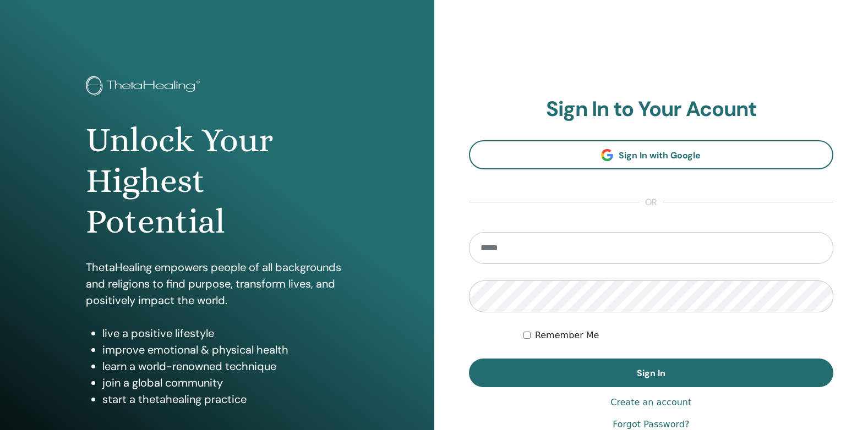  What do you see at coordinates (651, 155) in the screenshot?
I see `a: Sign In with Google` at bounding box center [651, 155].